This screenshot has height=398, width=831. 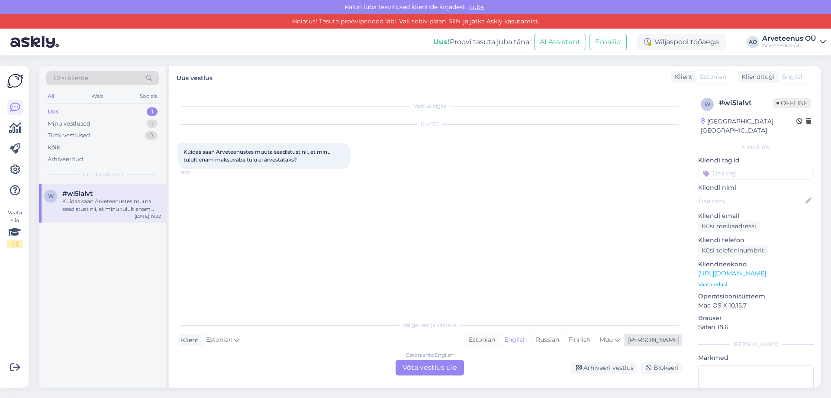 I want to click on span: Kuidas saan Arveteenustes muuta seadistust nii, et minu tulult enam maksuvaba tulu ei arvestataks?, so click(x=258, y=155).